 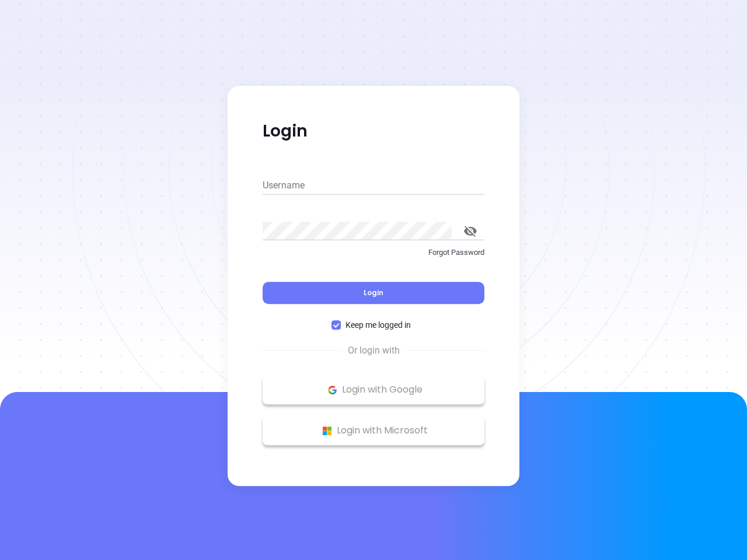 I want to click on button: Microsoft Logo Login with Microsoft, so click(x=374, y=431).